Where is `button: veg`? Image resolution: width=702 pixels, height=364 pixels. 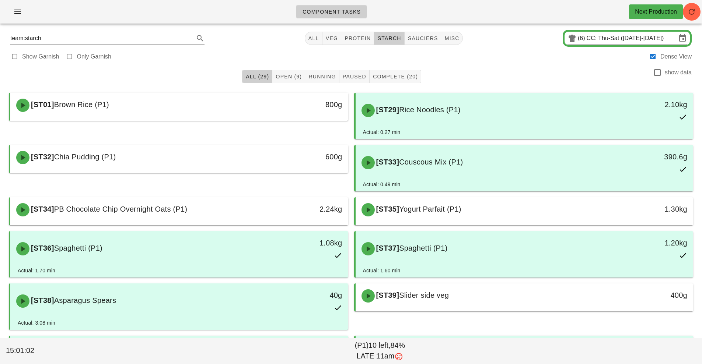 button: veg is located at coordinates (332, 38).